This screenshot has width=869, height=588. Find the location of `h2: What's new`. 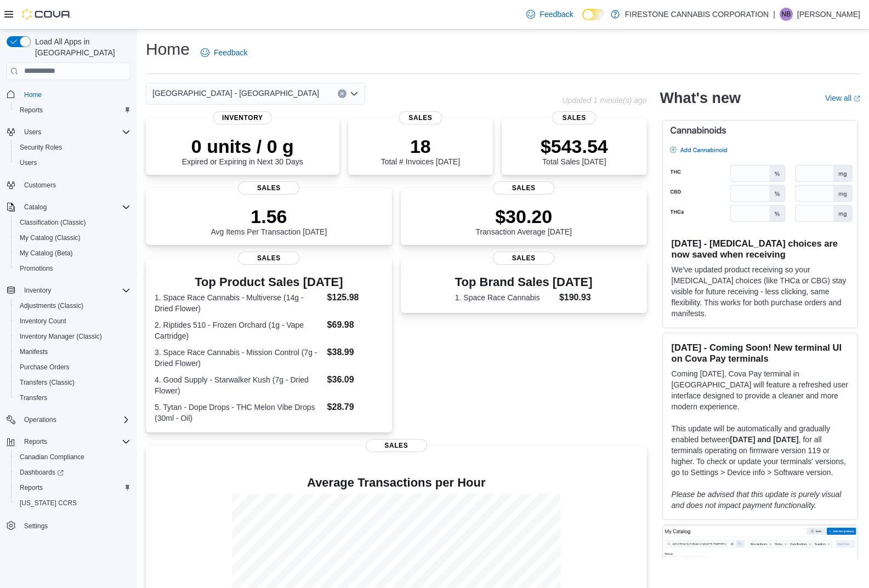

h2: What's new is located at coordinates (700, 98).